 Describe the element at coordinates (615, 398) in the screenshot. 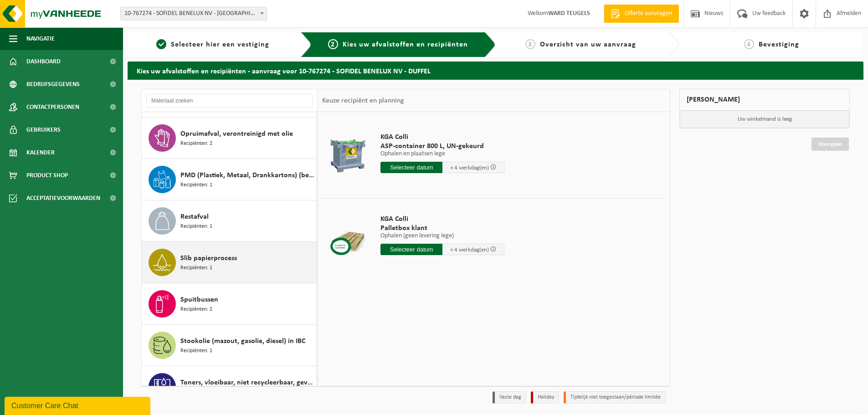

I see `li: Tijdelijk niet toegestaan/période limitée` at that location.